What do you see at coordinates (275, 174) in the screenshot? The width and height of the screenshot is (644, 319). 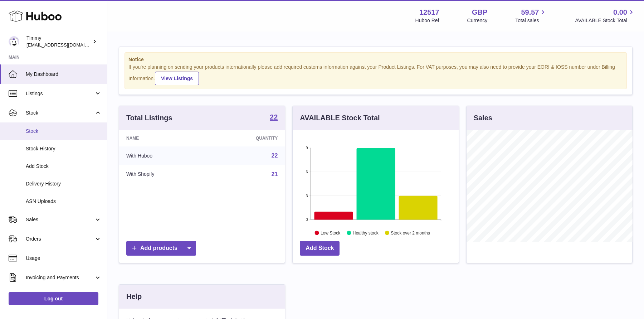 I see `a: 21` at bounding box center [275, 174].